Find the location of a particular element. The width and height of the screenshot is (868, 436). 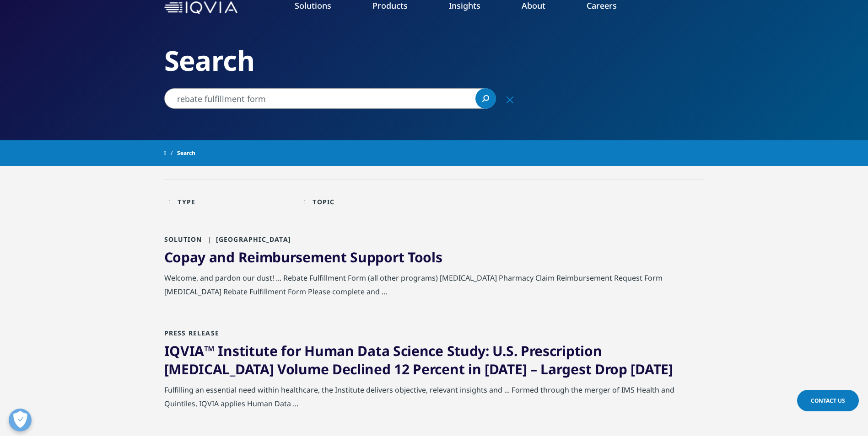

div: Clear is located at coordinates (511, 99).